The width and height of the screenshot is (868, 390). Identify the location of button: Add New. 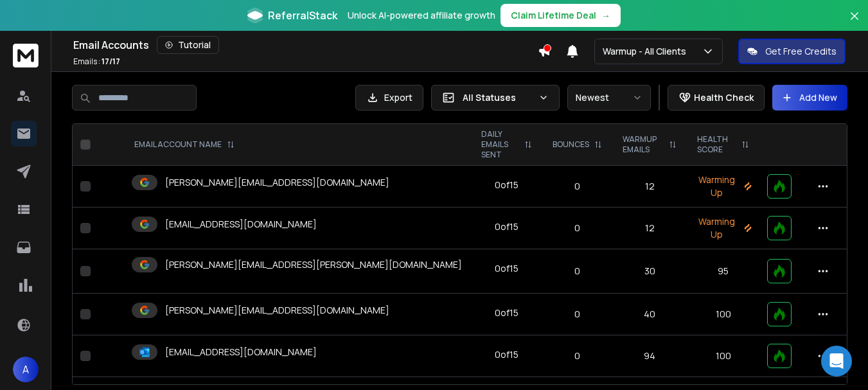
(810, 98).